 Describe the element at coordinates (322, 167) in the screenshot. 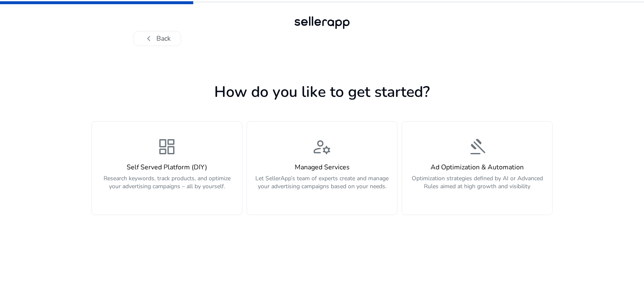

I see `h4: Managed Services` at that location.